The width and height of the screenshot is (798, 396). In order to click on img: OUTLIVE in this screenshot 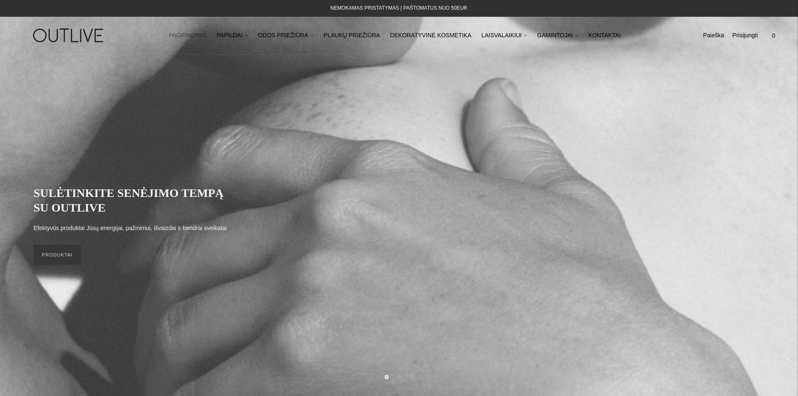, I will do `click(69, 35)`.